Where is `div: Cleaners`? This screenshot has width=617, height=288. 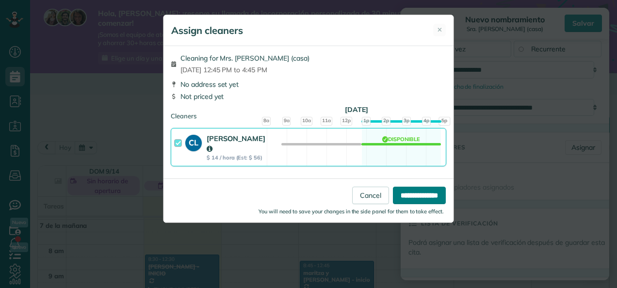 div: Cleaners is located at coordinates (309, 113).